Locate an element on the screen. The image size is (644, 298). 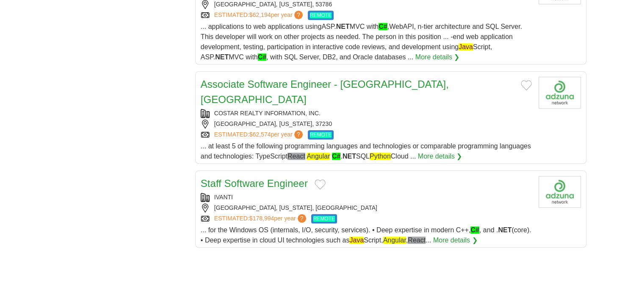
div: IVANTI is located at coordinates (366, 197).